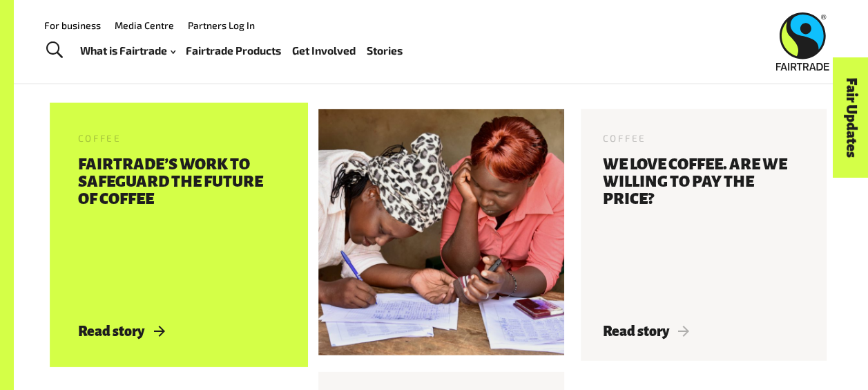 This screenshot has height=390, width=868. I want to click on a: Fairtrade Products, so click(233, 51).